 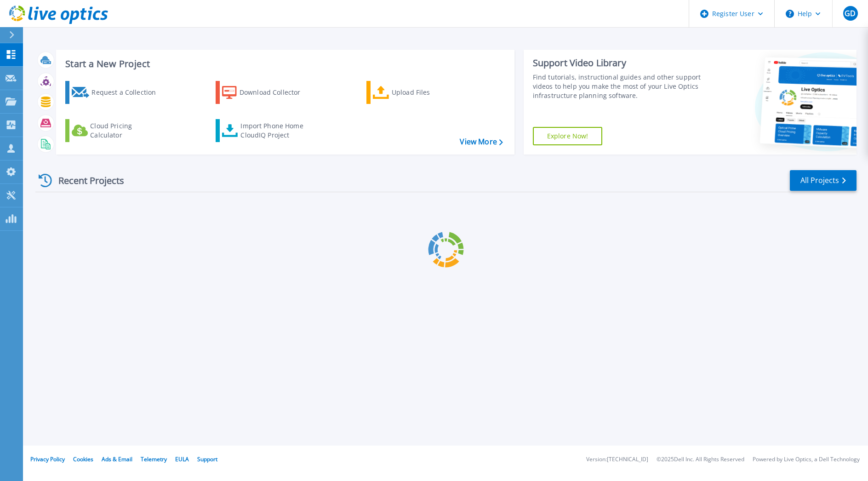 I want to click on a: Download Collector, so click(x=267, y=93).